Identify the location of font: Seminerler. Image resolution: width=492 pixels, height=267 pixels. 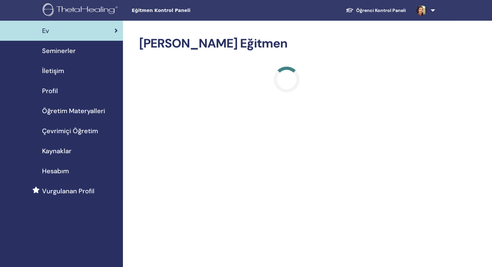
(59, 51).